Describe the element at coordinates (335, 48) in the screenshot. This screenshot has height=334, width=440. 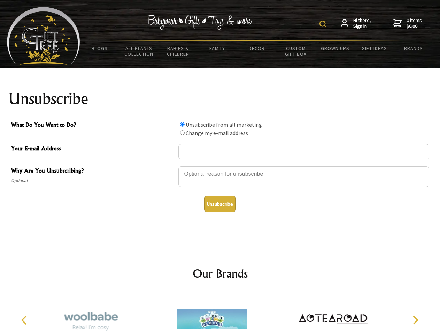
I see `a: Grown Ups` at that location.